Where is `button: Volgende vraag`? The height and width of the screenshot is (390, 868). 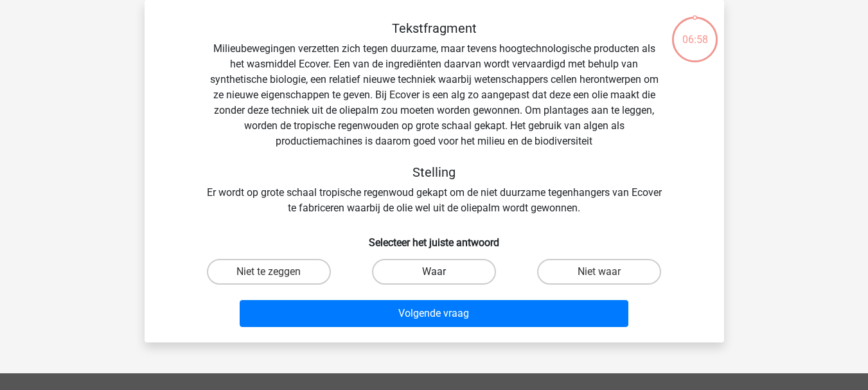 button: Volgende vraag is located at coordinates (434, 313).